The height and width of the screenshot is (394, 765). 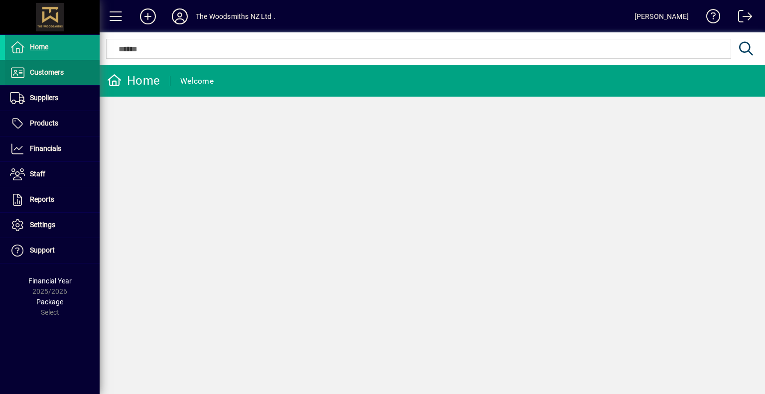 What do you see at coordinates (47, 72) in the screenshot?
I see `span: Customers` at bounding box center [47, 72].